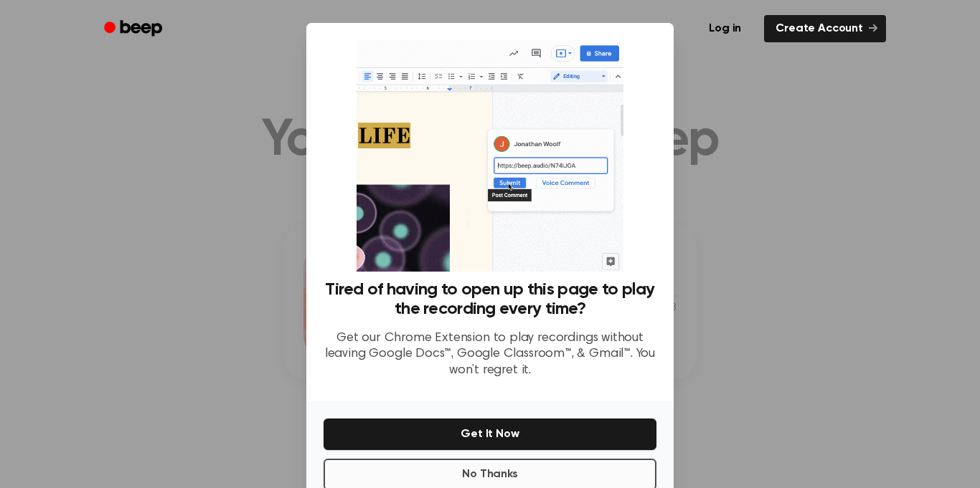 The image size is (980, 488). Describe the element at coordinates (490, 300) in the screenshot. I see `h3: Tired of having to open up this page to play the recording every time?` at that location.